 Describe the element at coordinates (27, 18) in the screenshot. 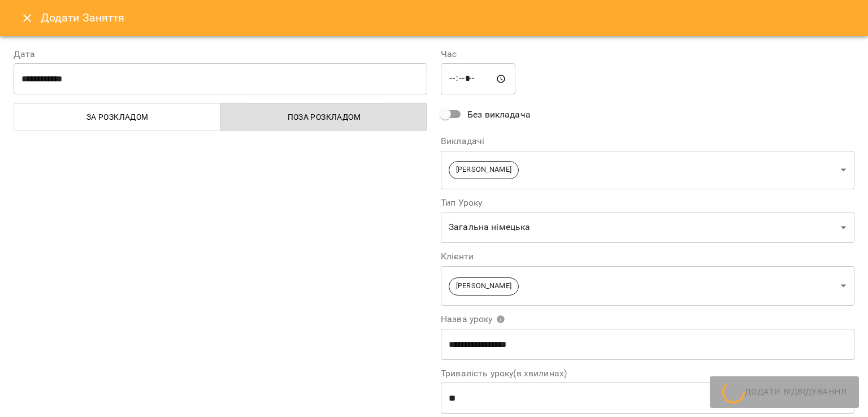

I see `button: Close` at that location.